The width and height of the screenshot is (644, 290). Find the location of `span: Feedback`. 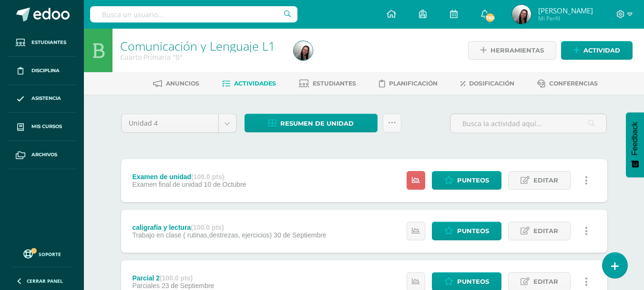

span: Feedback is located at coordinates (634, 139).